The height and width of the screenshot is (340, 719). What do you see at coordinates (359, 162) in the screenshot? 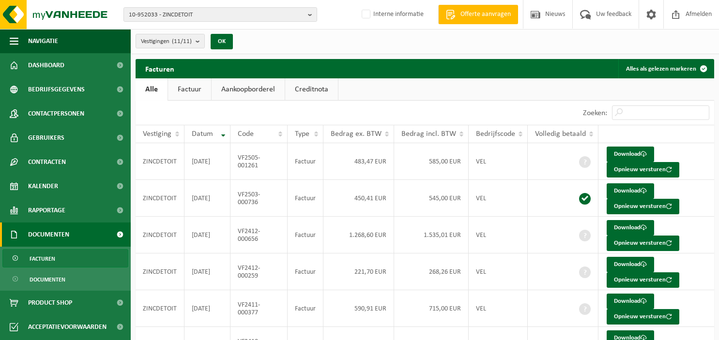
I see `td: 483,47 EUR` at bounding box center [359, 162].